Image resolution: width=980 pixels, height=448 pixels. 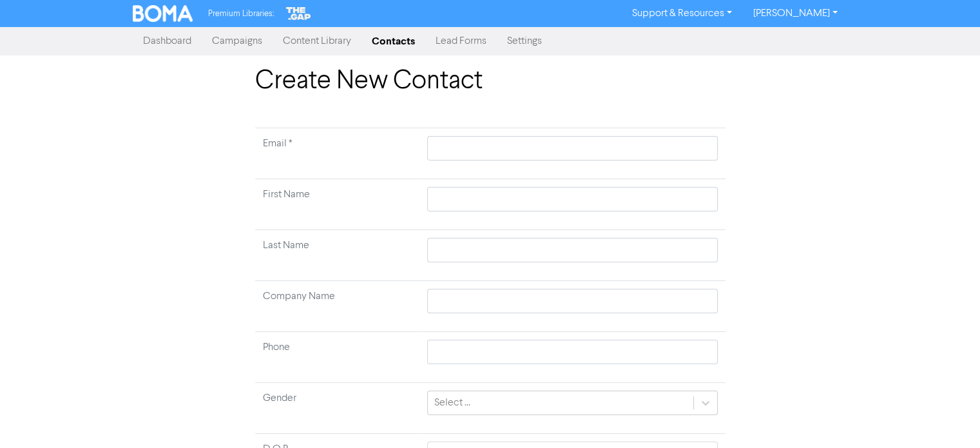 I want to click on a: Content Library, so click(x=317, y=42).